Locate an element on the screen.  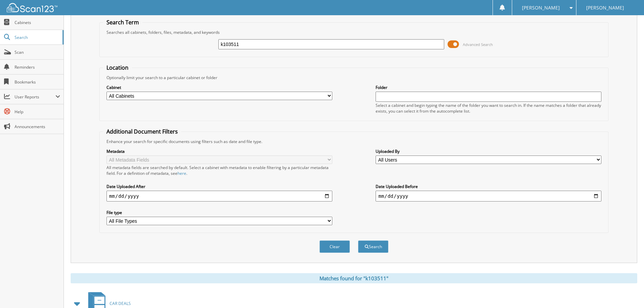
div: All metadata fields are searched by default. Select a cabinet with metadata to enable filtering b... is located at coordinates (219, 170).